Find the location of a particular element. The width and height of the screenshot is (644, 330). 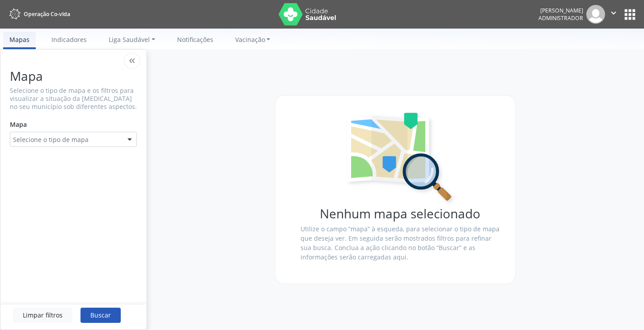

img: img is located at coordinates (596, 14).